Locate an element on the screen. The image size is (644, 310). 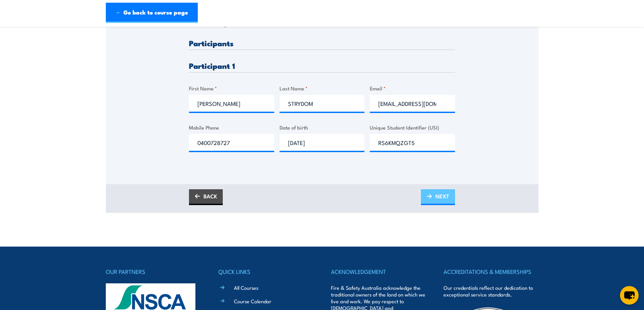
label: First Name is located at coordinates (232, 88).